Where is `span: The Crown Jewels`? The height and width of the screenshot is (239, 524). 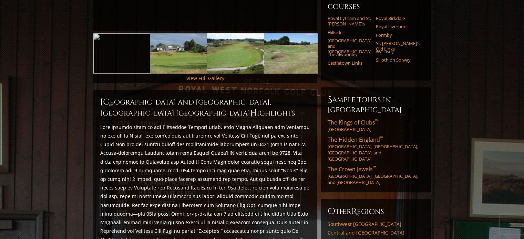
span: The Crown Jewels is located at coordinates (352, 169).